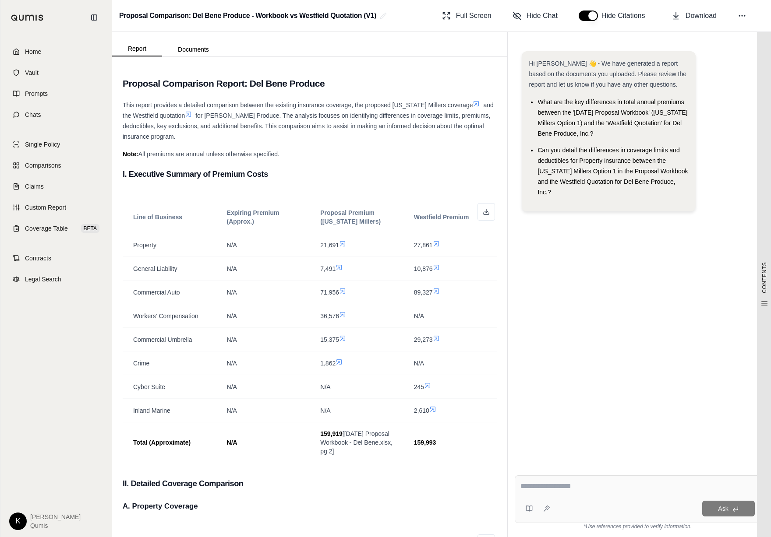  Describe the element at coordinates (158, 217) in the screenshot. I see `span: Line of Business` at that location.